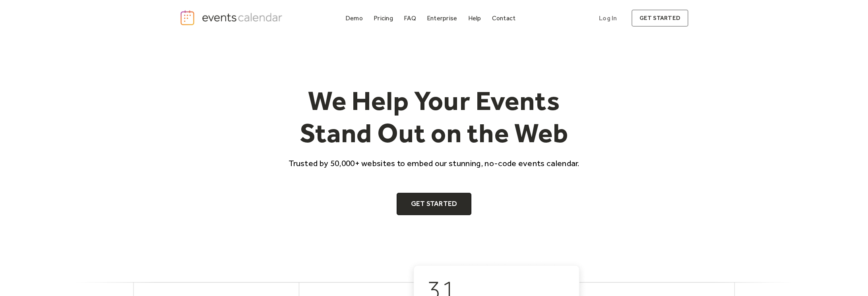 The width and height of the screenshot is (868, 296). I want to click on div: Help, so click(475, 18).